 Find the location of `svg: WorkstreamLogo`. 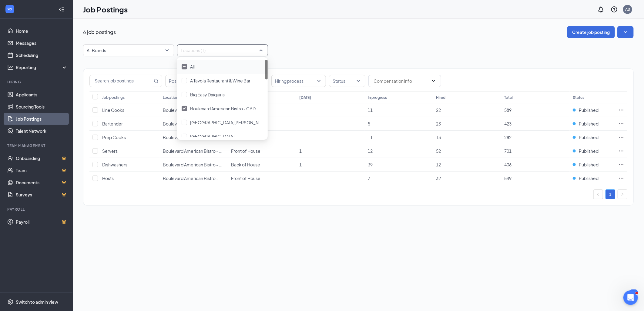

svg: WorkstreamLogo is located at coordinates (10, 9).